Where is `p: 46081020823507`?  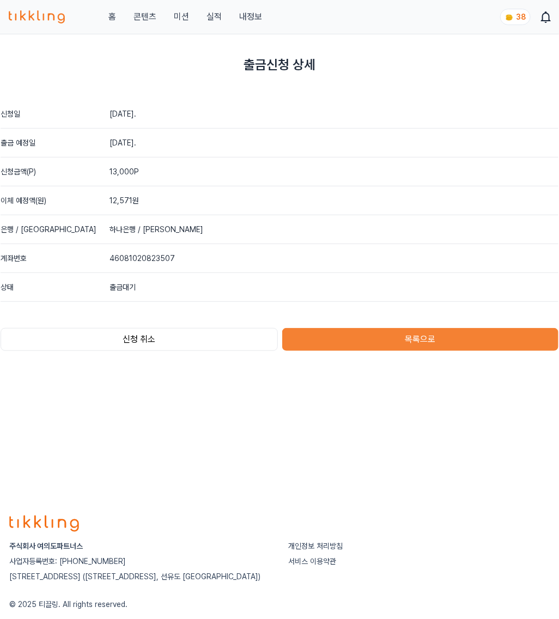 p: 46081020823507 is located at coordinates (334, 258).